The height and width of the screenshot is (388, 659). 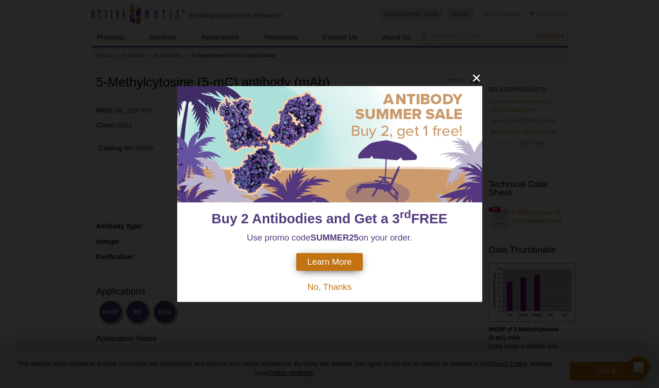 I want to click on span: No, Thanks, so click(x=329, y=286).